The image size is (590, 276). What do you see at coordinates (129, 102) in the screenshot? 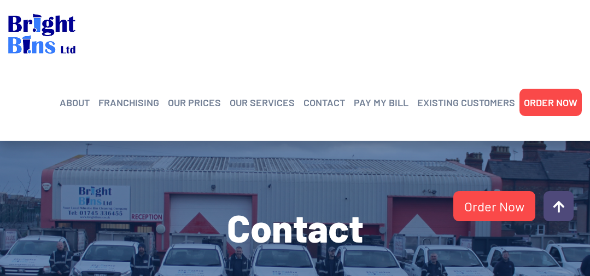
I see `a: FRANCHISING` at bounding box center [129, 102].